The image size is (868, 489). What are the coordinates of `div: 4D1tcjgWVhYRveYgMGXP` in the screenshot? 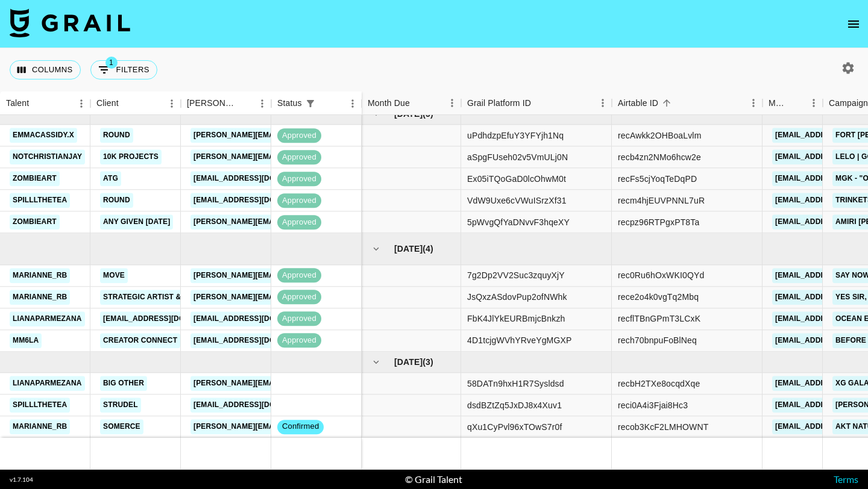 It's located at (519, 341).